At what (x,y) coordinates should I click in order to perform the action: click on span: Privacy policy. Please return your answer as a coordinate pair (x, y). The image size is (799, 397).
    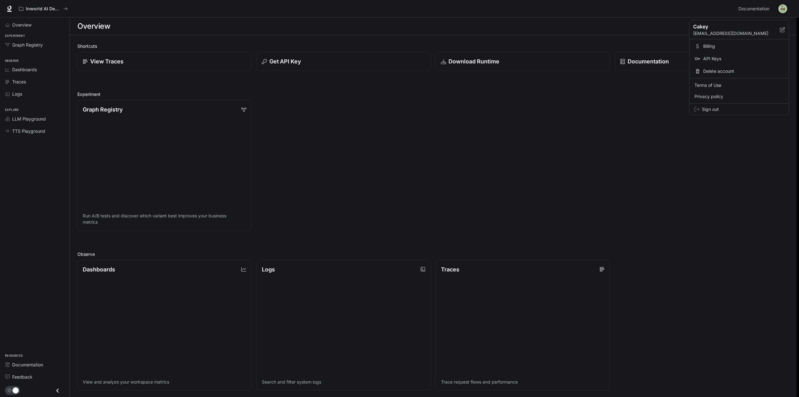
    Looking at the image, I should click on (739, 96).